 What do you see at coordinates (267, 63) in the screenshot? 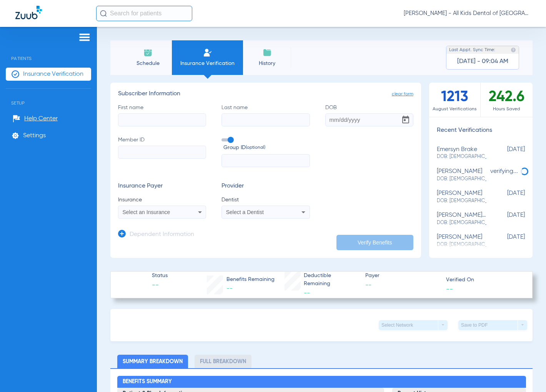
I see `span: History` at bounding box center [267, 63].